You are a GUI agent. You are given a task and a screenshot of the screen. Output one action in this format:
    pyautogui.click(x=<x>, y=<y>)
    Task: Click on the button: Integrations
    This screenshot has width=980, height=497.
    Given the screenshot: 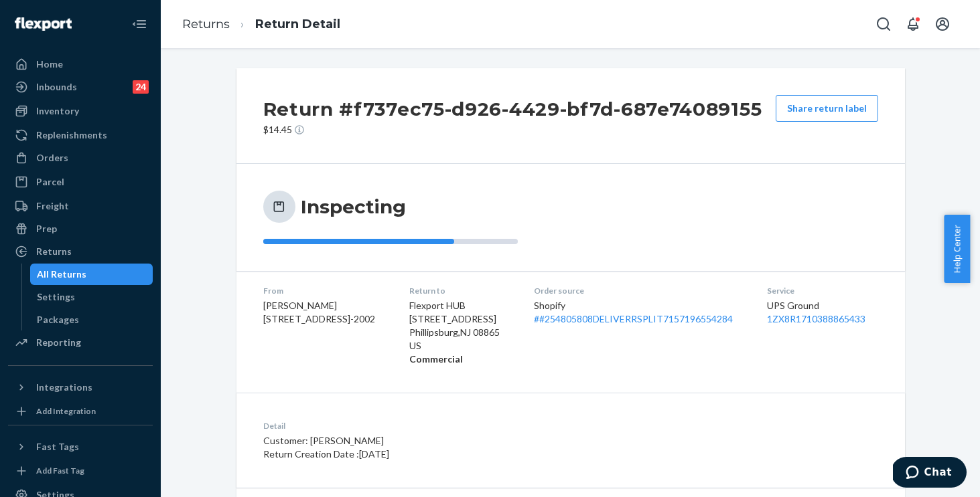 What is the action you would take?
    pyautogui.click(x=81, y=388)
    